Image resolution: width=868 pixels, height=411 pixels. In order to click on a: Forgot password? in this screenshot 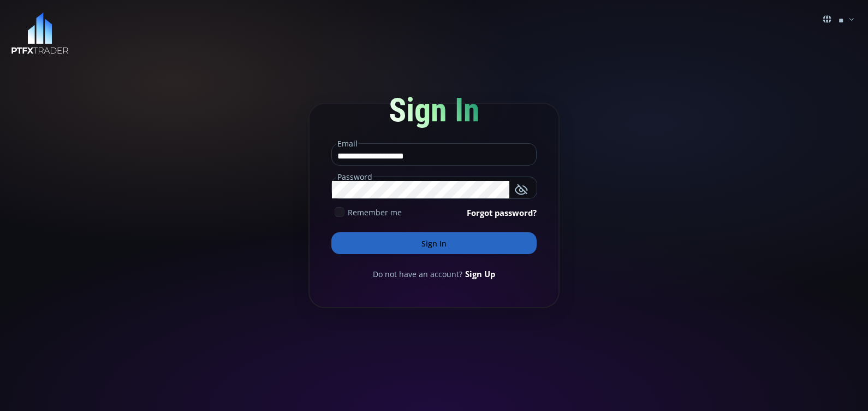, I will do `click(502, 213)`.